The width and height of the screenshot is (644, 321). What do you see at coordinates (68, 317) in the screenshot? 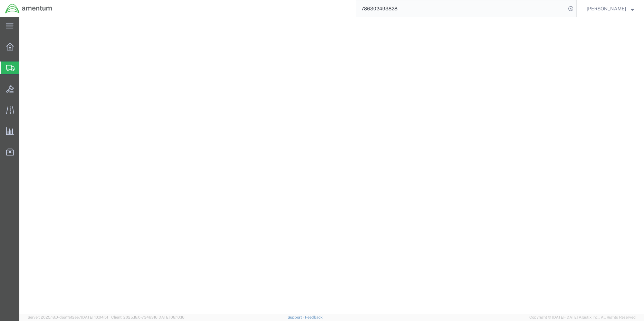
I see `span: Server: 2025.18.0-daa1fe12ee7` at bounding box center [68, 317].